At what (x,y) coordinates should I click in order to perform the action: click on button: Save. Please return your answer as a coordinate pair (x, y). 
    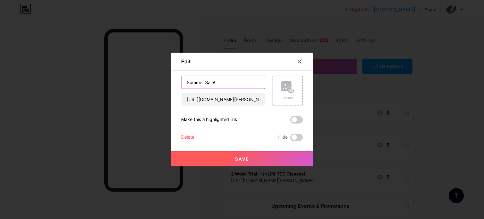
    Looking at the image, I should click on (242, 159).